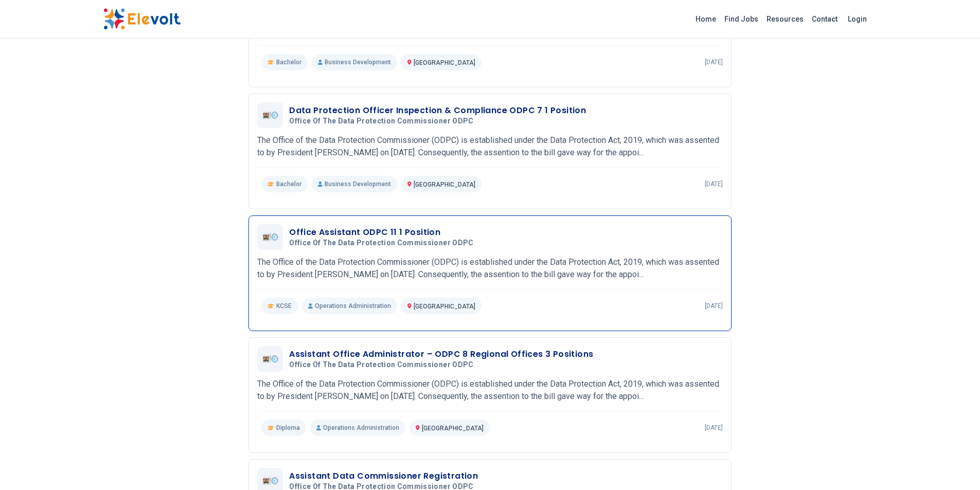 Image resolution: width=980 pixels, height=490 pixels. What do you see at coordinates (490, 147) in the screenshot?
I see `a: Office Of the Data Protection Commissioner ODPCData Protection Officer Inspection & Compliance OD...` at bounding box center [490, 147].